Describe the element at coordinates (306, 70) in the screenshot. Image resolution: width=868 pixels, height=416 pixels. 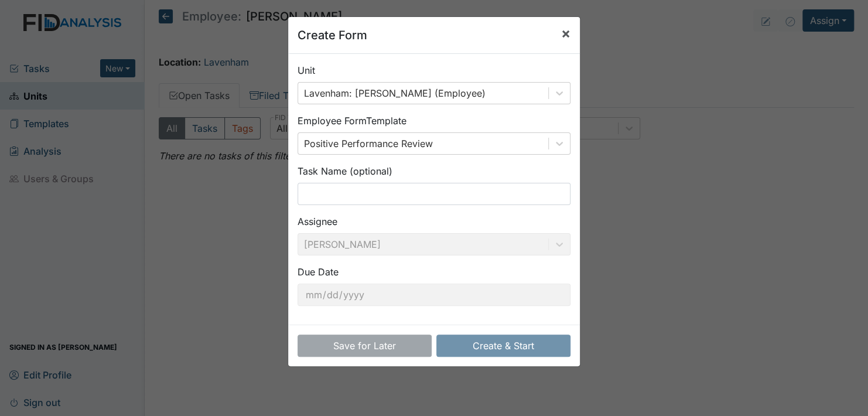
I see `label: Unit` at that location.